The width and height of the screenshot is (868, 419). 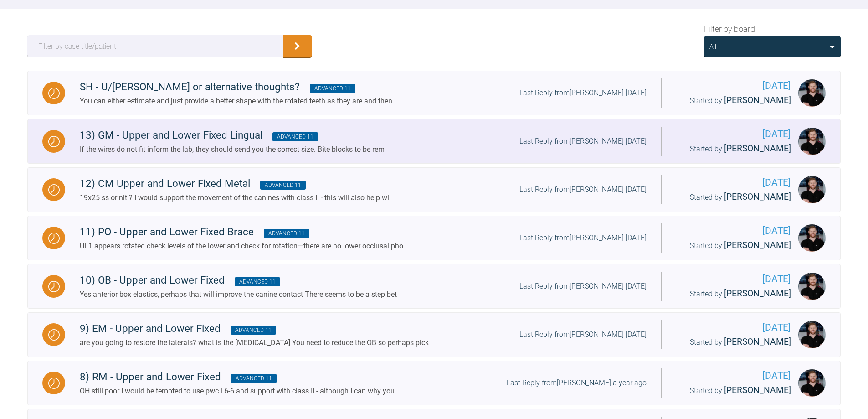 What do you see at coordinates (232, 150) in the screenshot?
I see `div: If the wires do not fit inform the lab, they should send you the correct size. Bite blocks to be rem` at bounding box center [232, 150].